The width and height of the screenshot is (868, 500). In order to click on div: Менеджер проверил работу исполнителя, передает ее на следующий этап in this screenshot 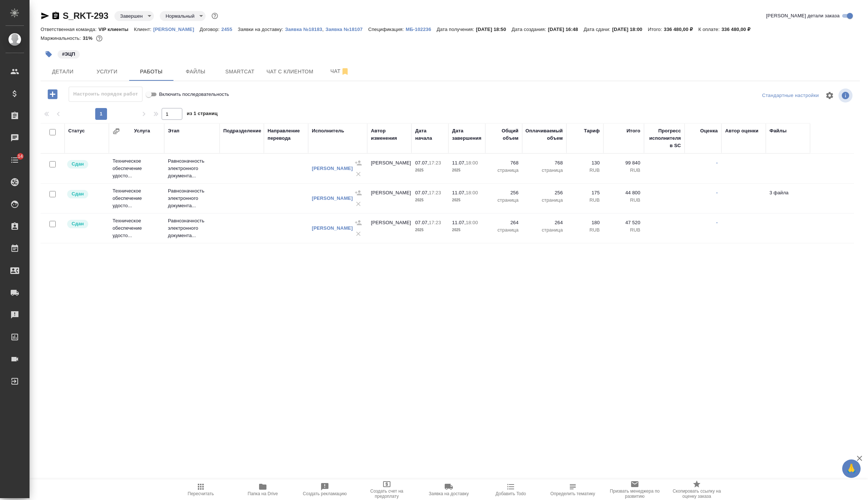, I will do `click(85, 194)`.